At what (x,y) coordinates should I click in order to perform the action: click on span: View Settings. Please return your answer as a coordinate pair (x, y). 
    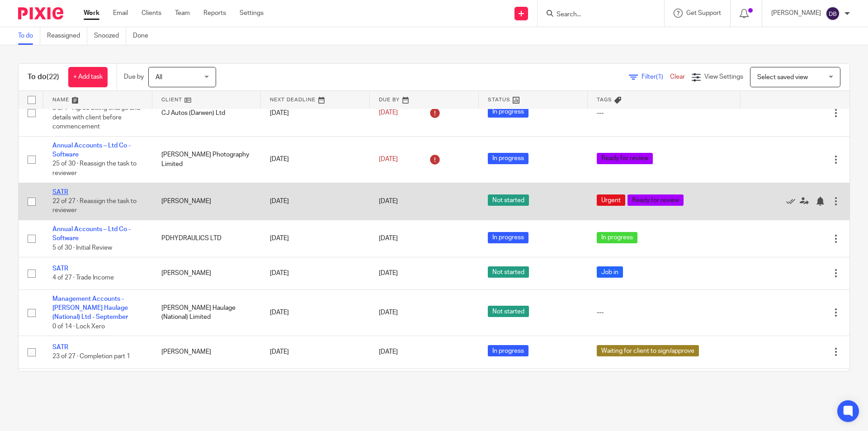
    Looking at the image, I should click on (724, 77).